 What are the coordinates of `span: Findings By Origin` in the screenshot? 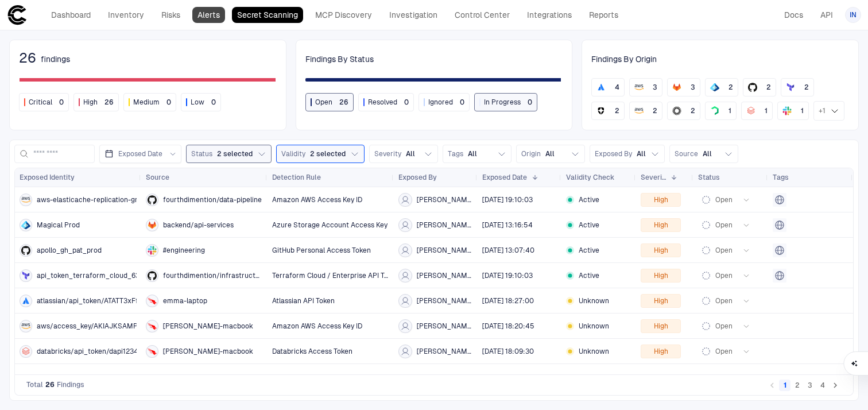 It's located at (624, 59).